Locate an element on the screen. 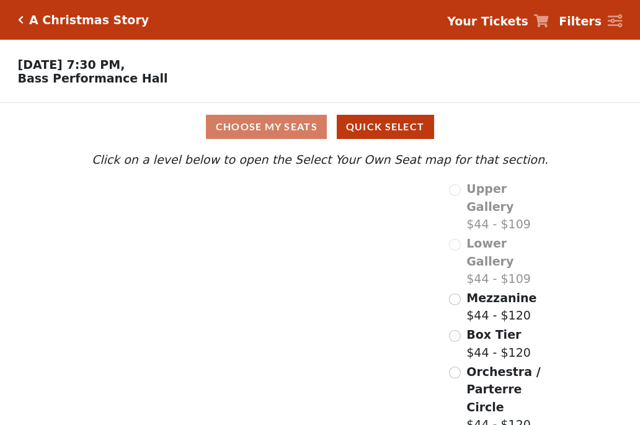  p: Click on a level below to open the Select Your Own Seat map for that section. is located at coordinates (320, 159).